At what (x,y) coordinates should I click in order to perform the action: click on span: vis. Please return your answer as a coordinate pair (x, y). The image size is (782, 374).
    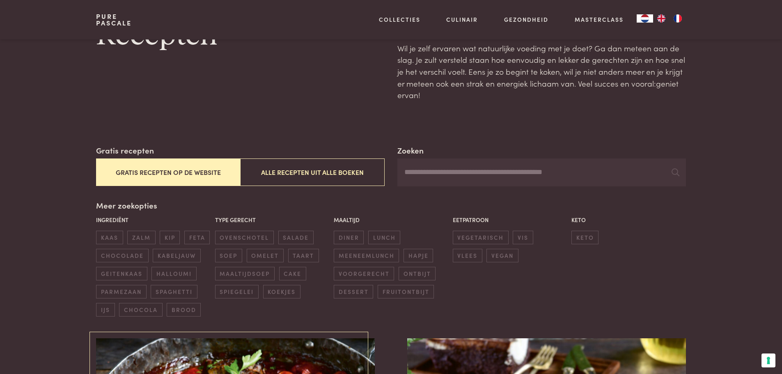
    Looking at the image, I should click on (522, 237).